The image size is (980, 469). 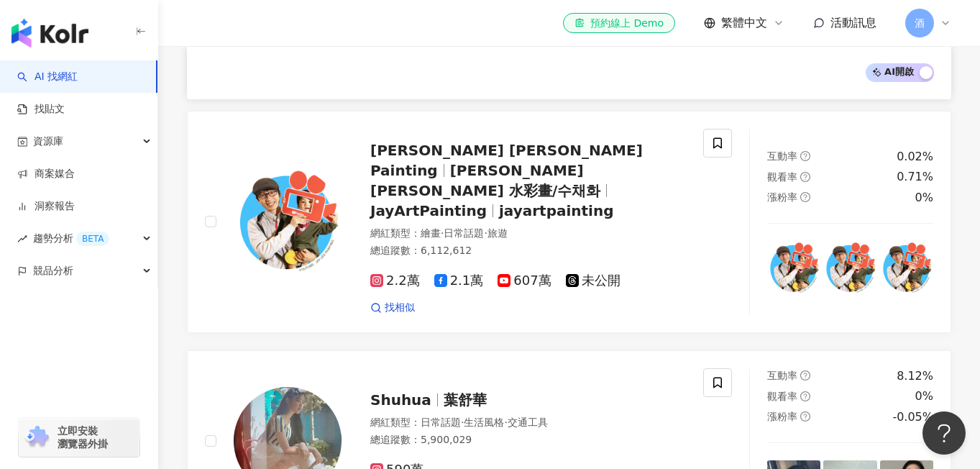 What do you see at coordinates (79, 438) in the screenshot?
I see `a: chrome extension立即安裝 瀏覽器外掛` at bounding box center [79, 438].